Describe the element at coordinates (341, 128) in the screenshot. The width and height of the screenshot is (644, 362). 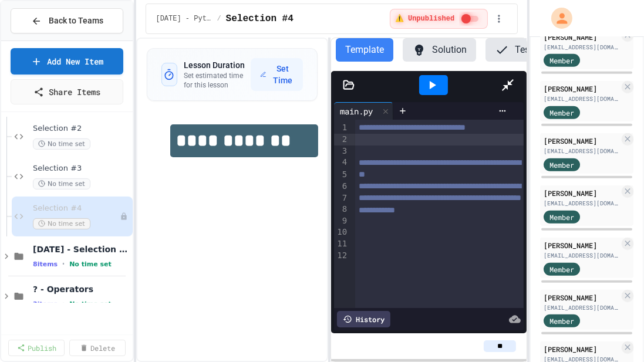
I see `div: 1` at that location.